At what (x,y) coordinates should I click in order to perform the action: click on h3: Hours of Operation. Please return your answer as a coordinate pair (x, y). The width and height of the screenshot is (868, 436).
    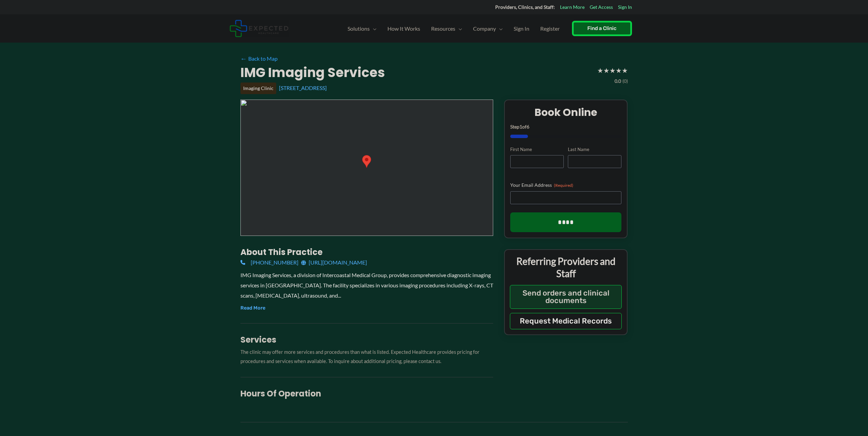
    Looking at the image, I should click on (366, 393).